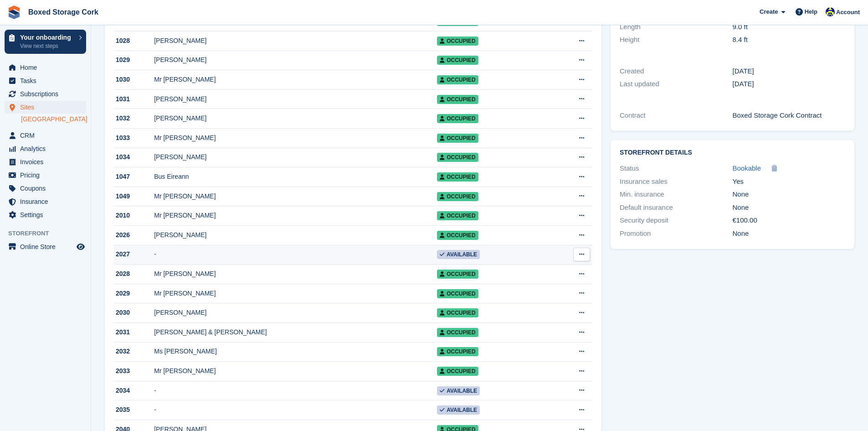 This screenshot has height=431, width=868. Describe the element at coordinates (675, 71) in the screenshot. I see `div: Created` at that location.